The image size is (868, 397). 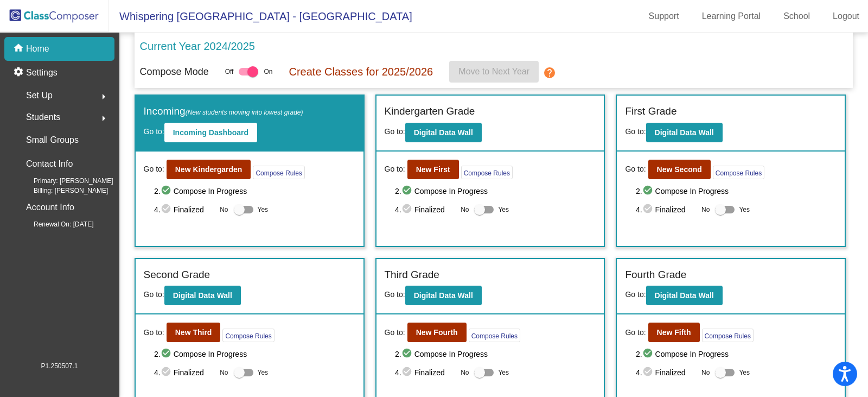 What do you see at coordinates (433, 169) in the screenshot?
I see `b: New First` at bounding box center [433, 169].